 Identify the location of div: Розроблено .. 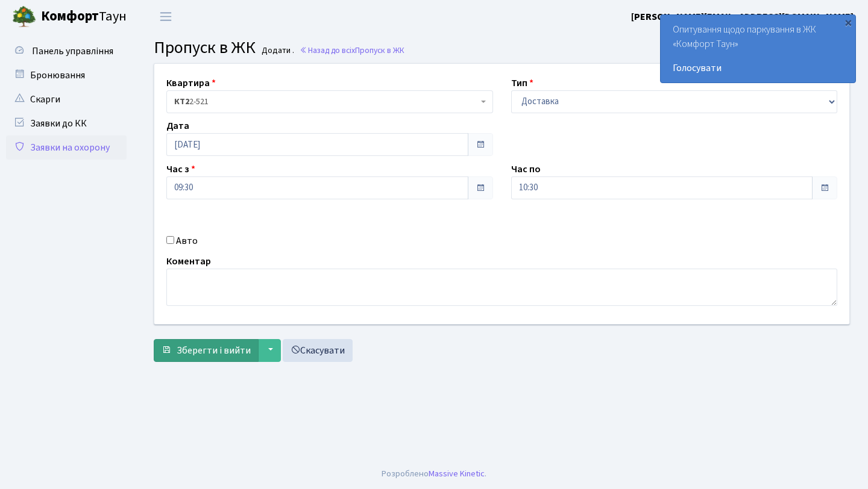
(434, 474).